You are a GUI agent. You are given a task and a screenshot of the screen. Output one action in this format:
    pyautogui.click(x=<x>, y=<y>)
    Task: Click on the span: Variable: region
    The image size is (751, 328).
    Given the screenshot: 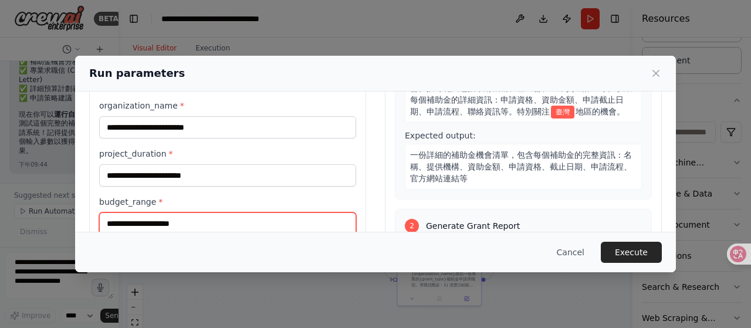 What is the action you would take?
    pyautogui.click(x=562, y=112)
    